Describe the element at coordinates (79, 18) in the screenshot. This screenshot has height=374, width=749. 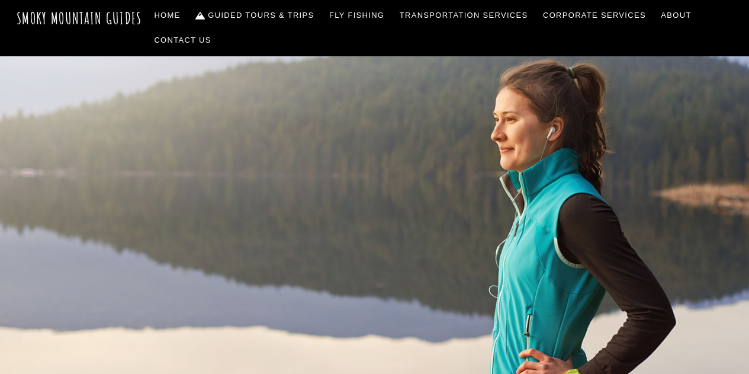
I see `a: Smoky Mountain Guides` at that location.